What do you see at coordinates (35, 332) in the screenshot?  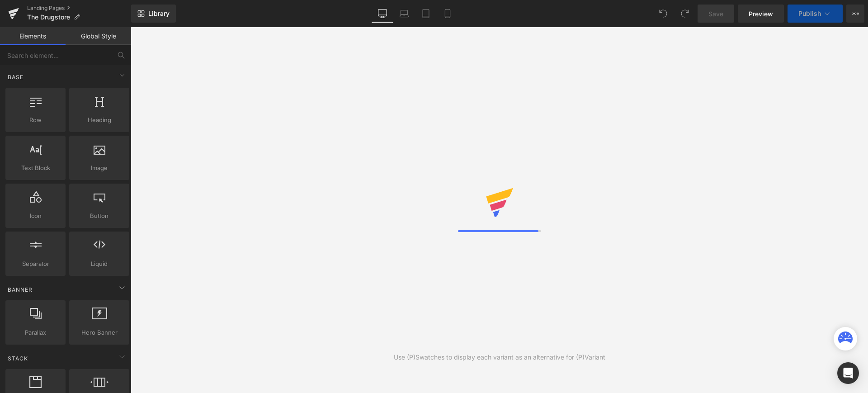 I see `span: Parallax` at bounding box center [35, 332].